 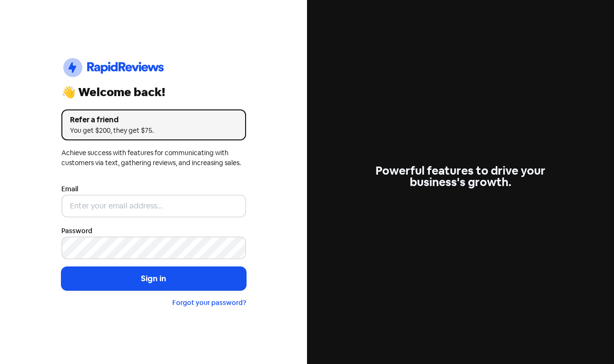 I want to click on div: 👋 Welcome back!, so click(x=154, y=92).